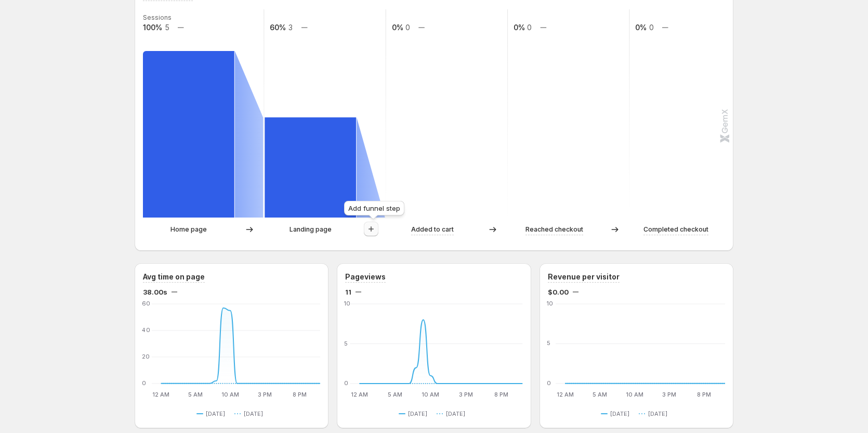  What do you see at coordinates (291, 27) in the screenshot?
I see `text: 3` at bounding box center [291, 27].